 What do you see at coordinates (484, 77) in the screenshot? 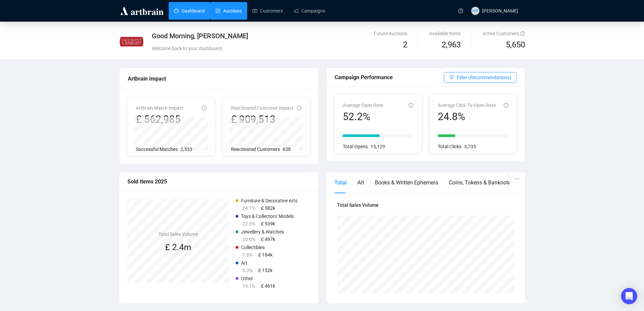
I see `span: Filter (Recommendations)` at bounding box center [484, 77].